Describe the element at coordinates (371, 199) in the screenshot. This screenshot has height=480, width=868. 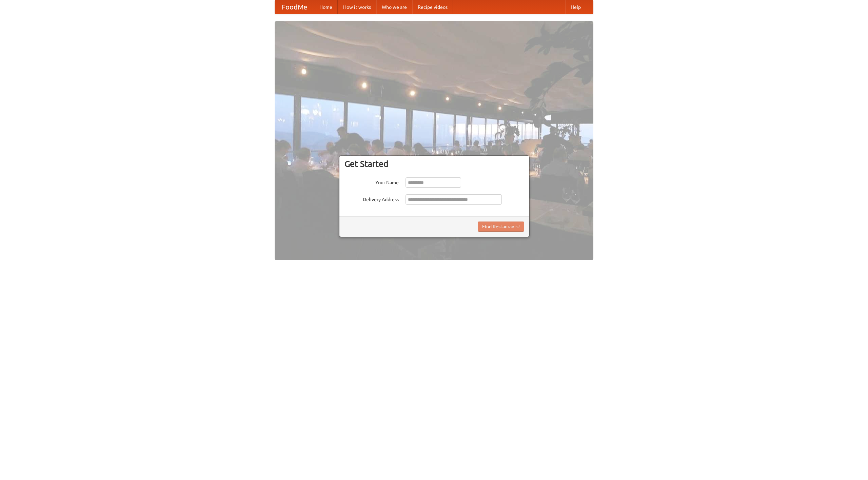
I see `label: Delivery Address` at that location.